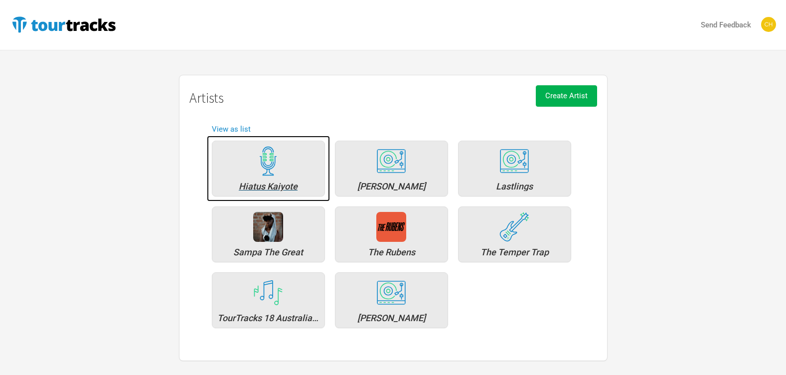 This screenshot has width=786, height=375. I want to click on strong: Send Feedback, so click(726, 25).